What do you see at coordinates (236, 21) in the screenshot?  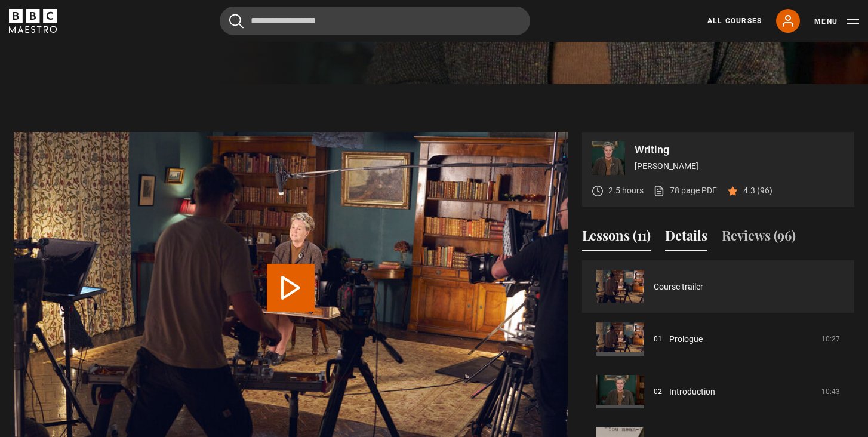 I see `button: Submit the search query` at bounding box center [236, 21].